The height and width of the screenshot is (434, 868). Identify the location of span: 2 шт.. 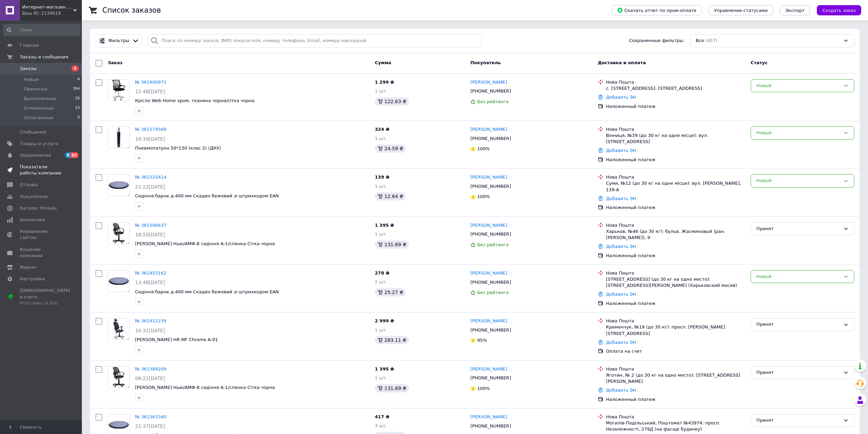
(381, 282).